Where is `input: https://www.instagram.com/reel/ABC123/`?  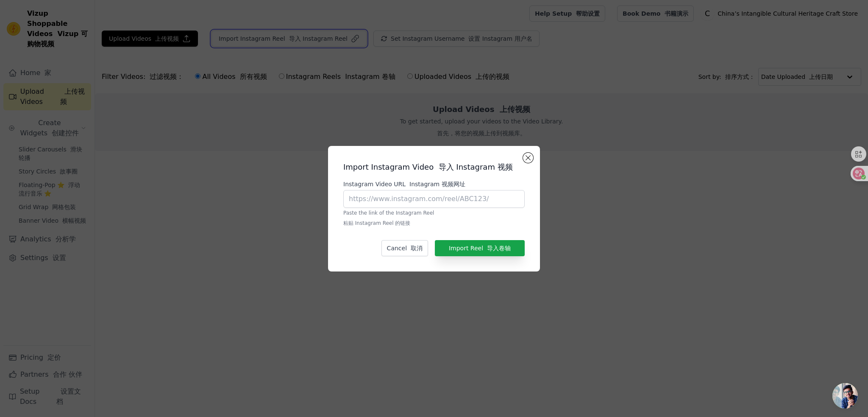 input: https://www.instagram.com/reel/ABC123/ is located at coordinates (434, 199).